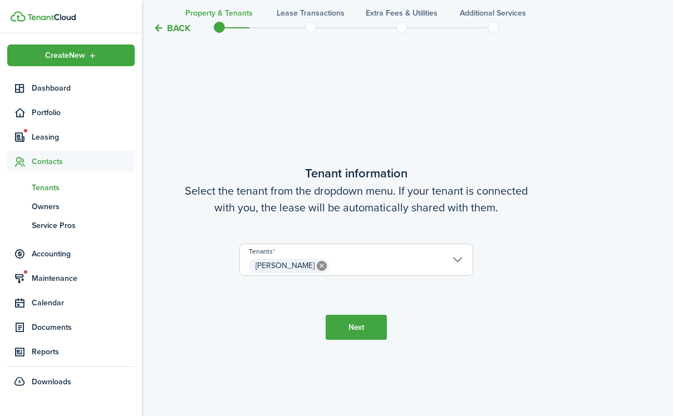 The width and height of the screenshot is (673, 416). I want to click on span: Documents, so click(83, 327).